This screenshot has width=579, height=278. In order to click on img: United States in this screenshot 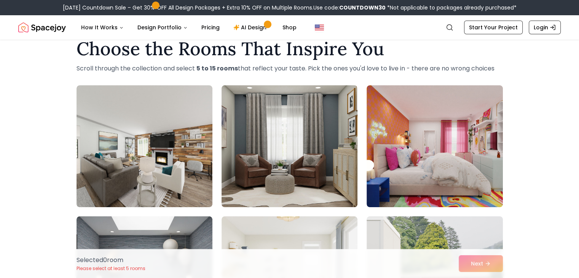, I will do `click(319, 27)`.